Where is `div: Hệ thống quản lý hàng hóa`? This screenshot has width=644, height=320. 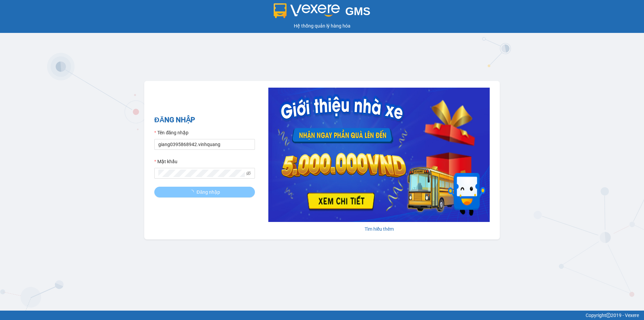
div: Hệ thống quản lý hàng hóa is located at coordinates (322, 26).